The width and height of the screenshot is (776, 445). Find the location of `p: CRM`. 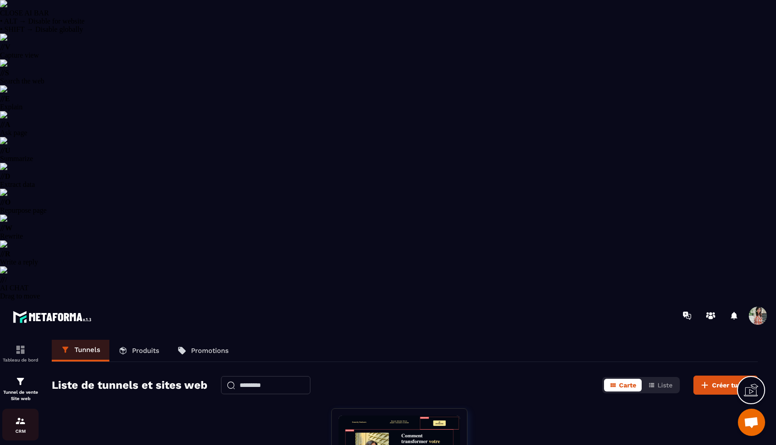

p: CRM is located at coordinates (20, 431).